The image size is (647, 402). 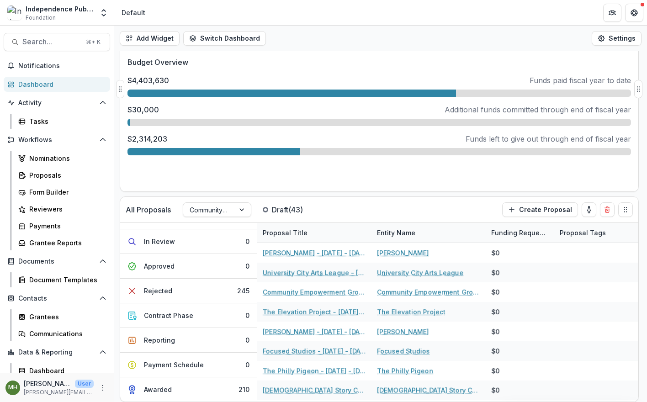 What do you see at coordinates (188, 365) in the screenshot?
I see `button: Payment Schedule0` at bounding box center [188, 365].